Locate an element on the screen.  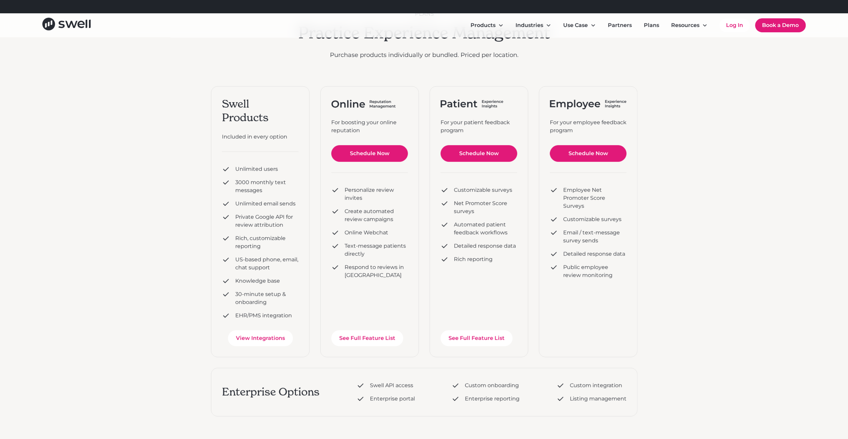
div: Rich reporting is located at coordinates (473, 259).